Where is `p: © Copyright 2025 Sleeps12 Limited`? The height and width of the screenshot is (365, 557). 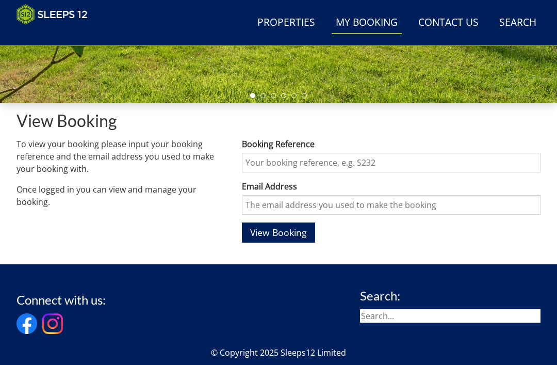
p: © Copyright 2025 Sleeps12 Limited is located at coordinates (279, 352).